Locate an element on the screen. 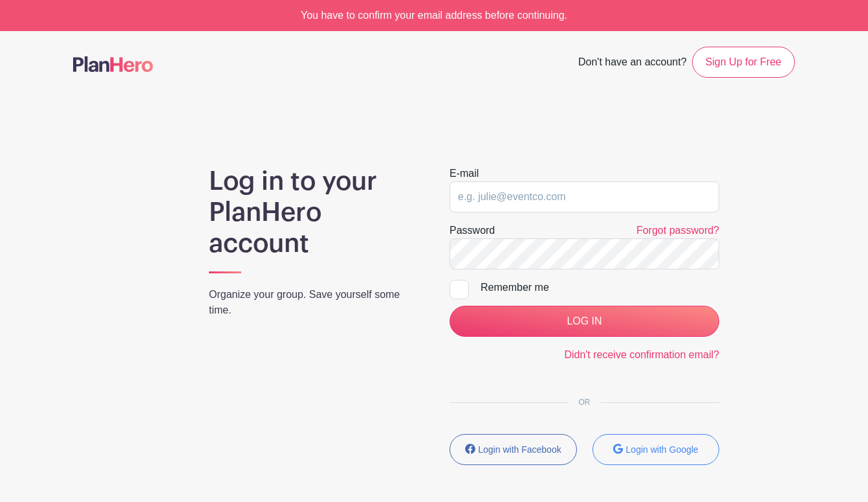  a: Sign Up for Free is located at coordinates (743, 62).